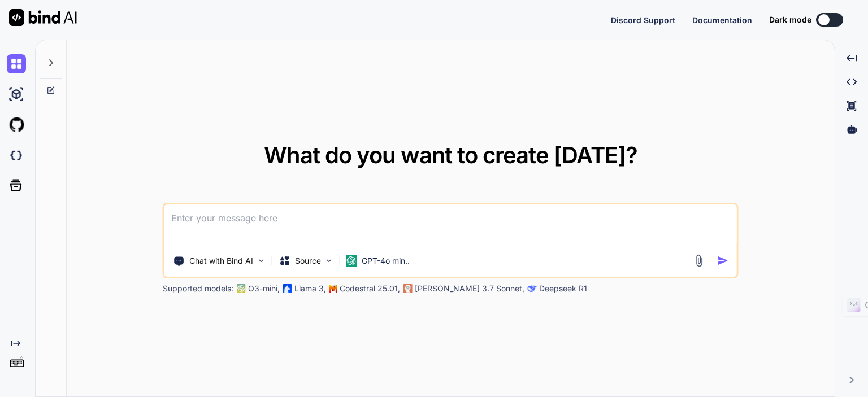 This screenshot has height=397, width=868. What do you see at coordinates (17, 155) in the screenshot?
I see `img: darkCloudIdeIcon` at bounding box center [17, 155].